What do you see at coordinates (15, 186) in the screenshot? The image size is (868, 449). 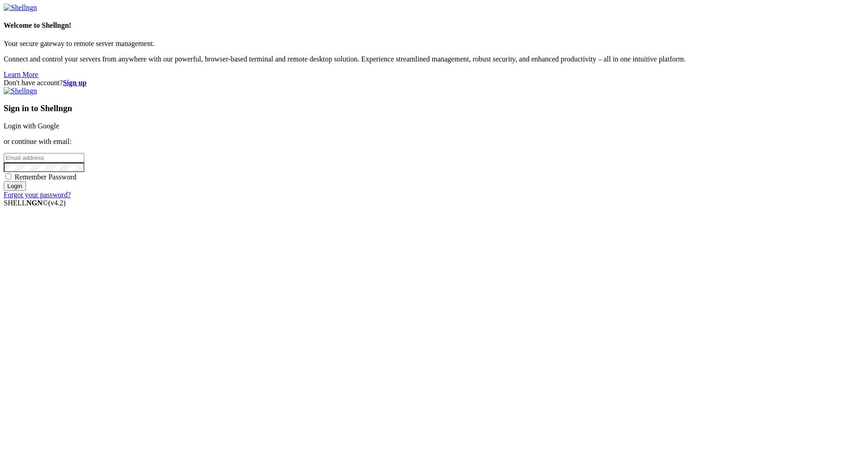 I see `input: Login` at bounding box center [15, 186].